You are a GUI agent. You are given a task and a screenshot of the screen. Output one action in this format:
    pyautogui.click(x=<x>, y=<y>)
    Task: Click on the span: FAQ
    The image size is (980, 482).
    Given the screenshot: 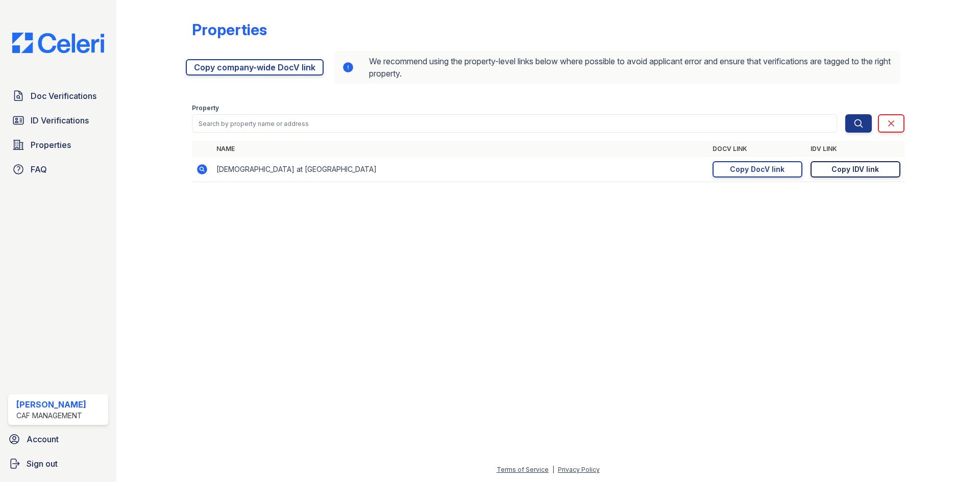 What is the action you would take?
    pyautogui.click(x=39, y=170)
    